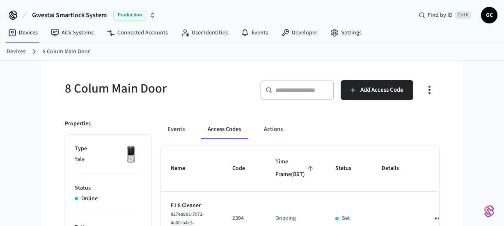 This screenshot has width=504, height=226. What do you see at coordinates (130, 15) in the screenshot?
I see `span: Production` at bounding box center [130, 15].